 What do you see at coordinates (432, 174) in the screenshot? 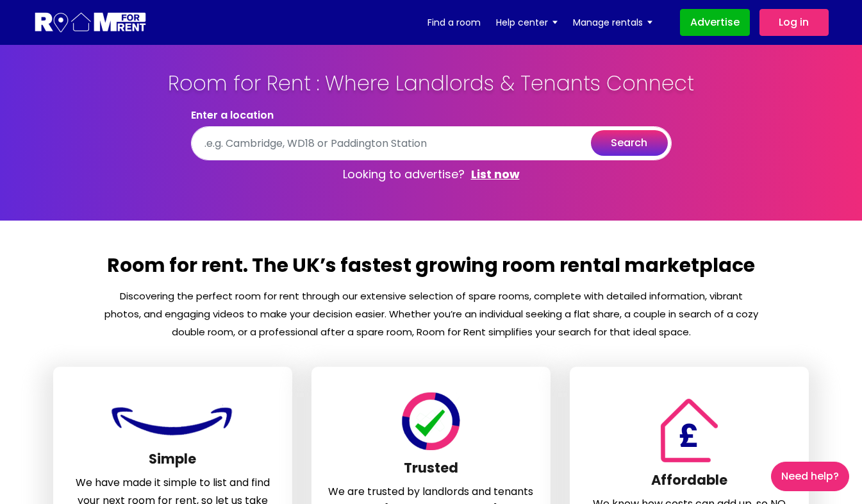
I see `p: Looking to advertise?` at bounding box center [432, 174].